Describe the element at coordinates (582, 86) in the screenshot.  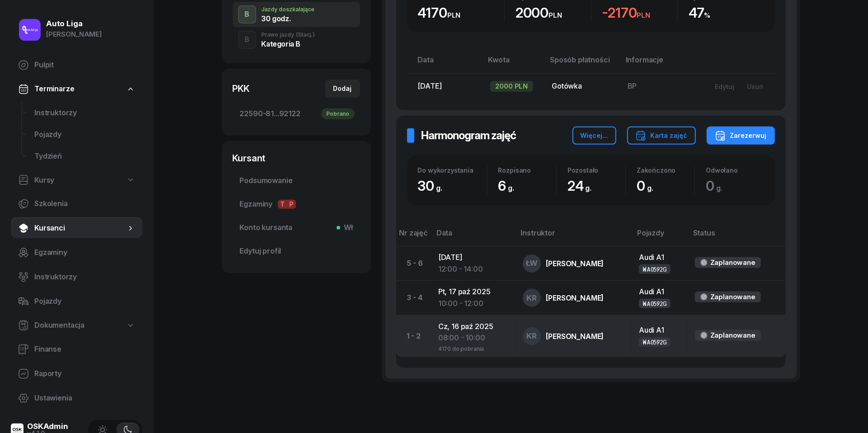
I see `div: Gotówka` at that location.